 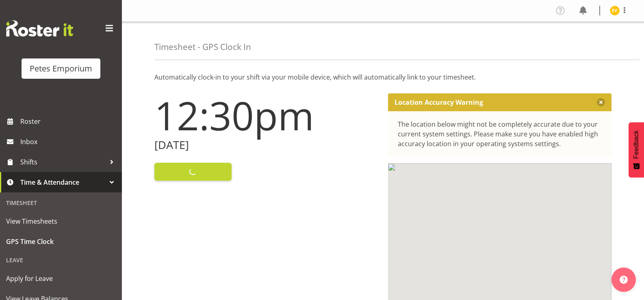 What do you see at coordinates (601, 102) in the screenshot?
I see `button: Close message` at bounding box center [601, 102].